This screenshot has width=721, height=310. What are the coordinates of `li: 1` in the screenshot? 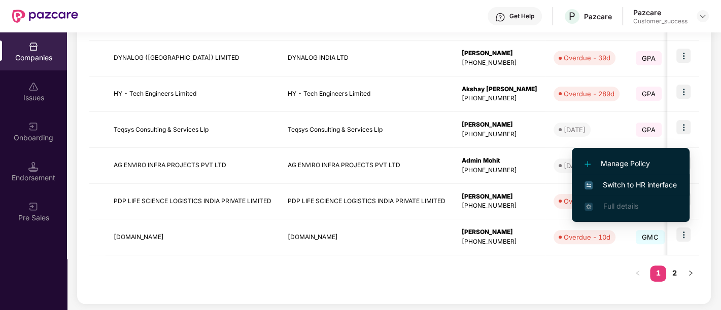 It's located at (658, 274).